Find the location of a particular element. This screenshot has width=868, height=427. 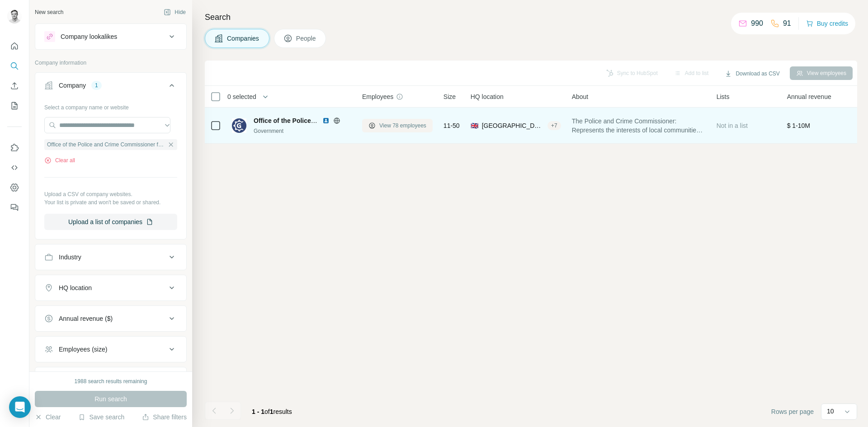

span: Lists is located at coordinates (723, 97).